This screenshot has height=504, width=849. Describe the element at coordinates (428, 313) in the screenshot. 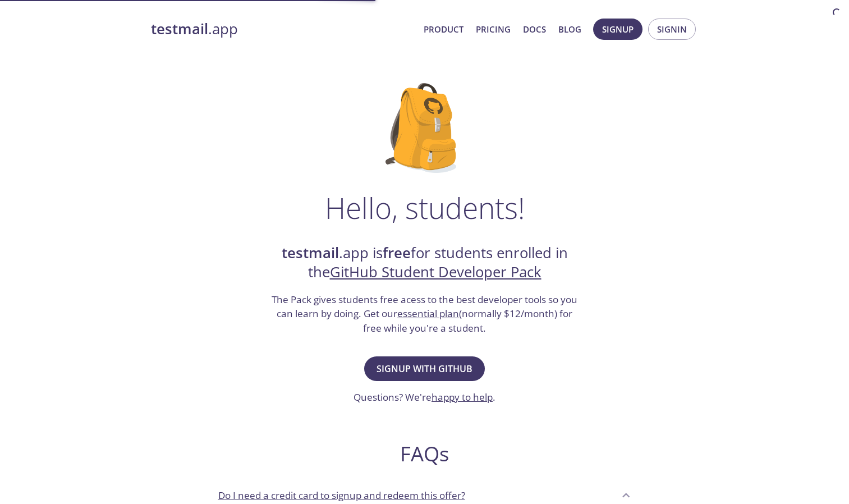

I see `a: essential plan` at that location.